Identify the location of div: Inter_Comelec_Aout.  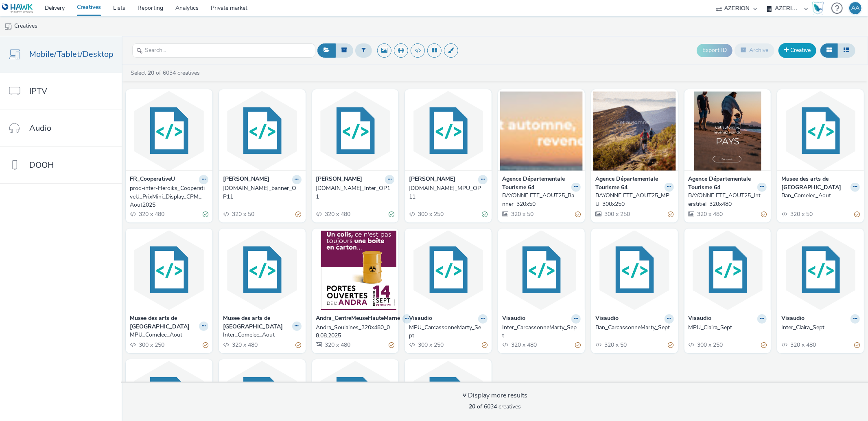
(260, 336).